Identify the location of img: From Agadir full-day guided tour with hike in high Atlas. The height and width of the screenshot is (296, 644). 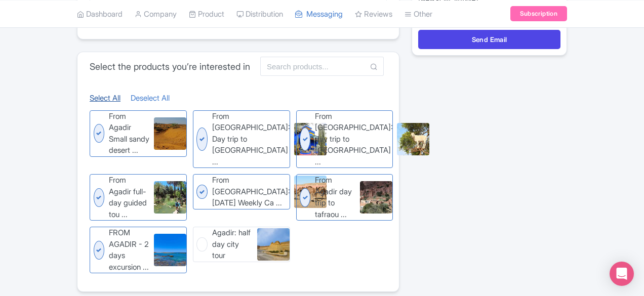
(170, 198).